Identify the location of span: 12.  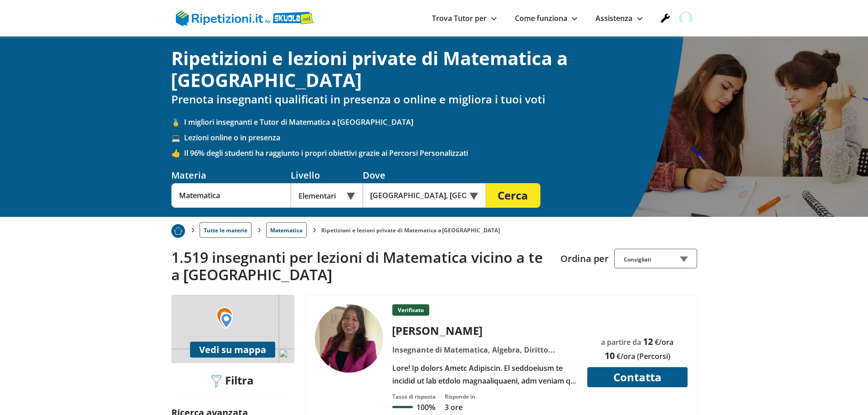
(648, 341).